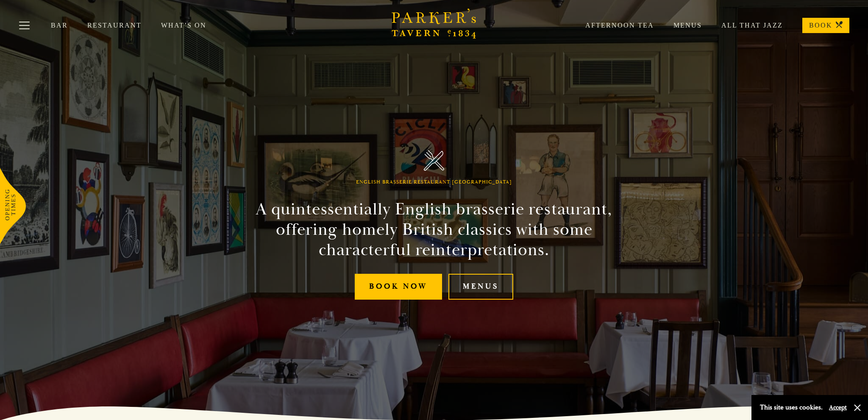  What do you see at coordinates (481, 287) in the screenshot?
I see `a: Menus` at bounding box center [481, 287].